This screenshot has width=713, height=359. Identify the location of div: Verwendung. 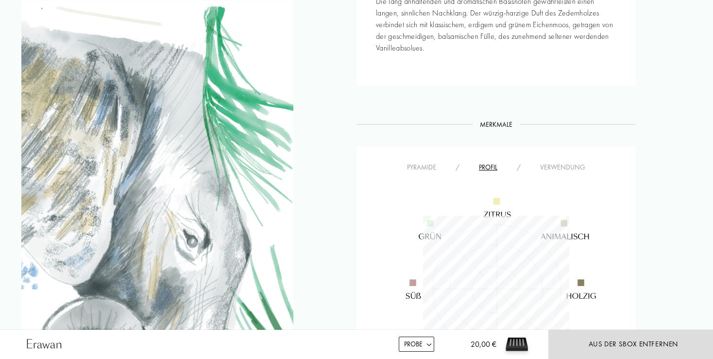
(562, 167).